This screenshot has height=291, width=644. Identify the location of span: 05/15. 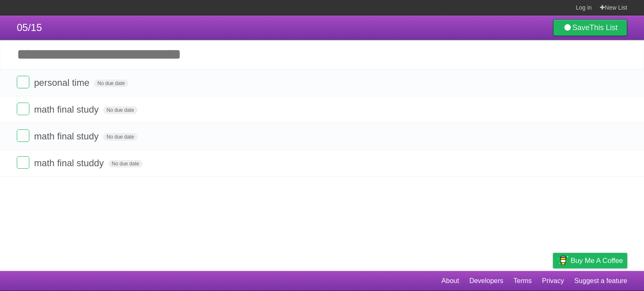
(29, 27).